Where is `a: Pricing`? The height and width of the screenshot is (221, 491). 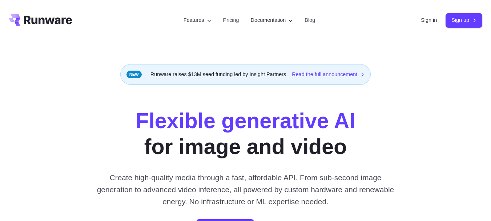
a: Pricing is located at coordinates (231, 20).